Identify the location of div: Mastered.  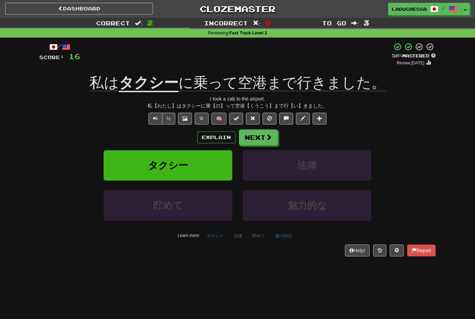
(413, 56).